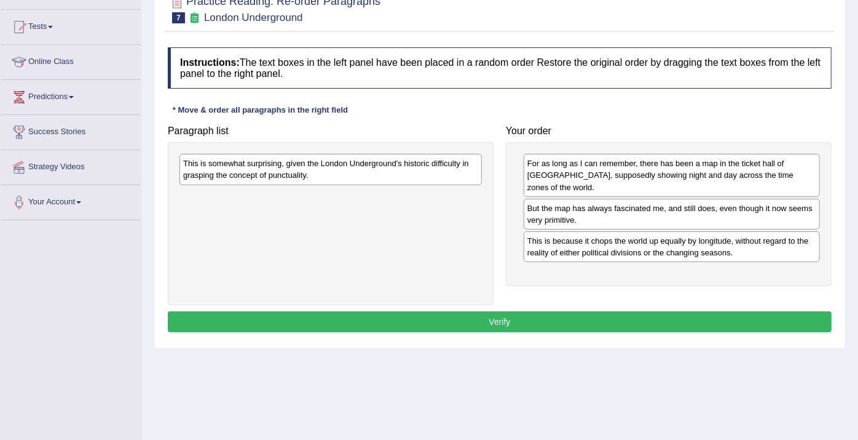  I want to click on a: Your Account, so click(71, 200).